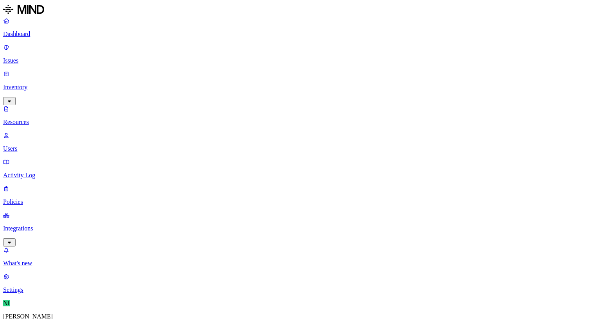 Image resolution: width=591 pixels, height=322 pixels. Describe the element at coordinates (296, 149) in the screenshot. I see `p: Users` at that location.